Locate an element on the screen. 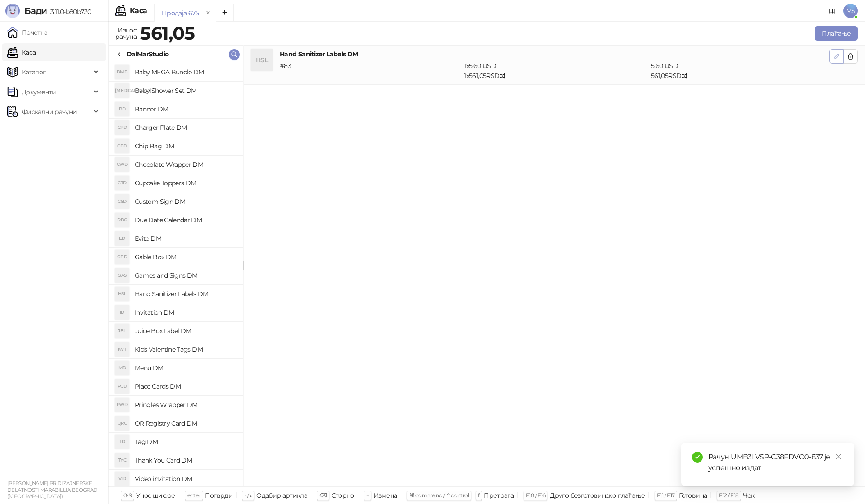  div: Одабир артикла is located at coordinates (282, 495).